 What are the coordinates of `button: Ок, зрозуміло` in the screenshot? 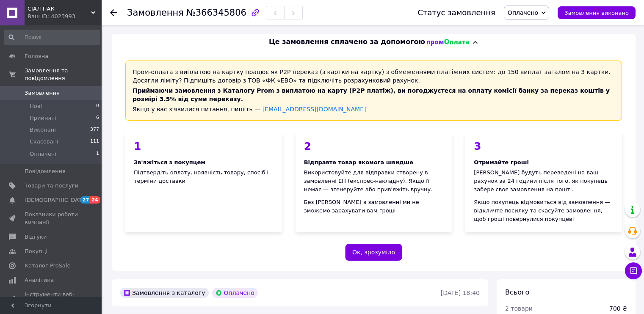 It's located at (374, 252).